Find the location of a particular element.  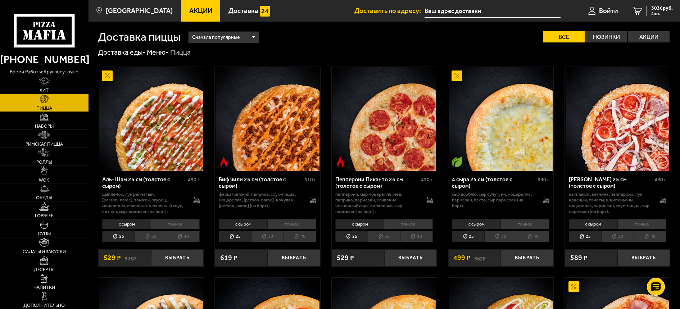

span: Доставить по адресу: is located at coordinates (390, 11).